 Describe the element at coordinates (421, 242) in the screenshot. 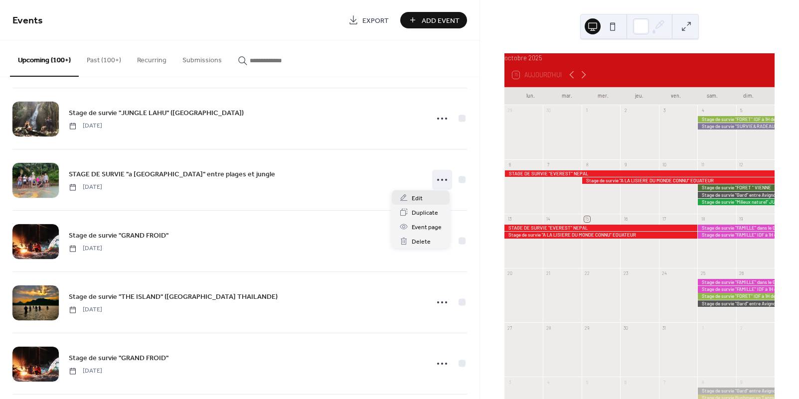

I see `span: Delete` at that location.